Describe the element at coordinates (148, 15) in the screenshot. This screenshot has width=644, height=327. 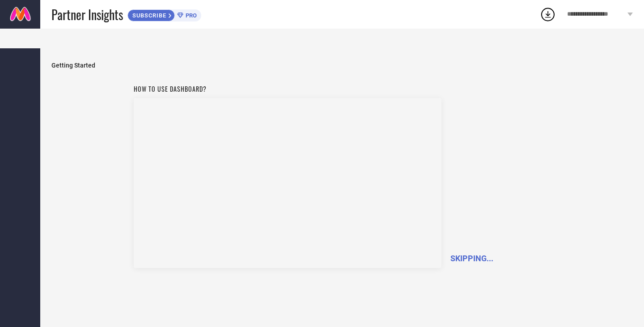
I see `span: SUBSCRIBE` at that location.